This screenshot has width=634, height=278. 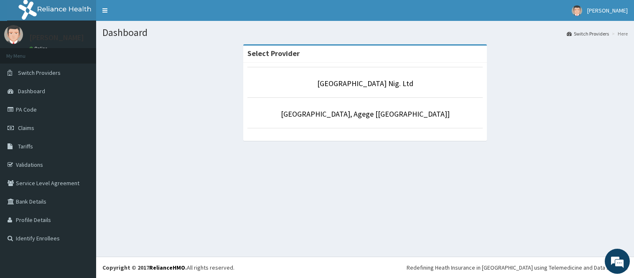 What do you see at coordinates (39, 48) in the screenshot?
I see `a: Online` at bounding box center [39, 48].